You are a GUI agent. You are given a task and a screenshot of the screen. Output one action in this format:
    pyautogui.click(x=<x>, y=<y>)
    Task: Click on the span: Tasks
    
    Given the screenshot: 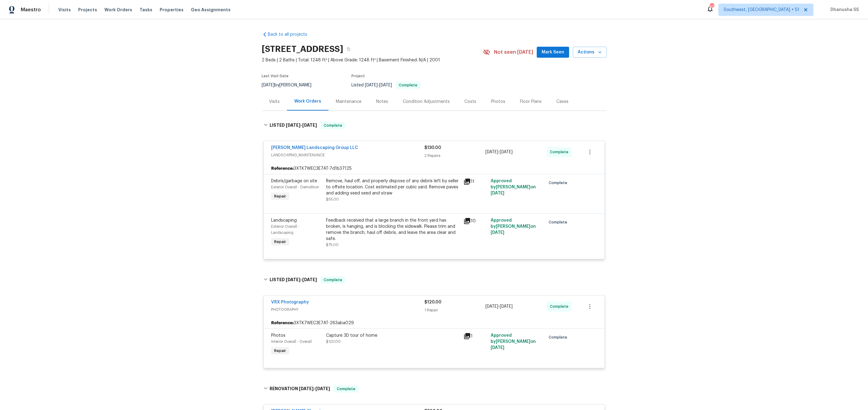 What is the action you would take?
    pyautogui.click(x=146, y=10)
    